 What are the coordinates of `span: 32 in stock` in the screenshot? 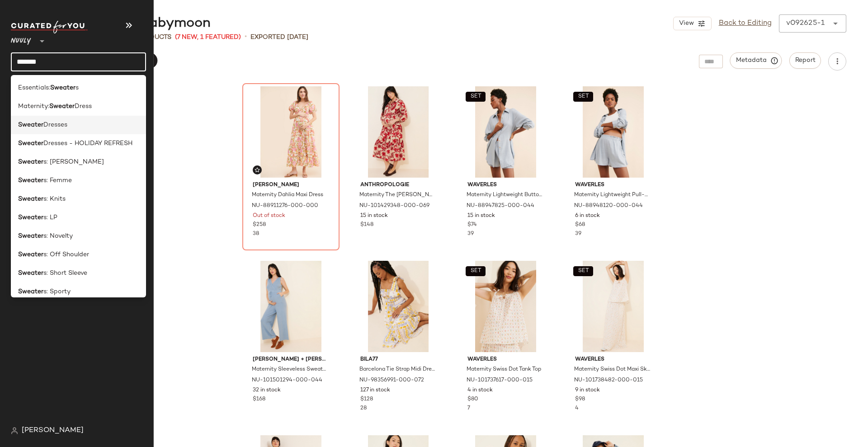 It's located at (267, 390).